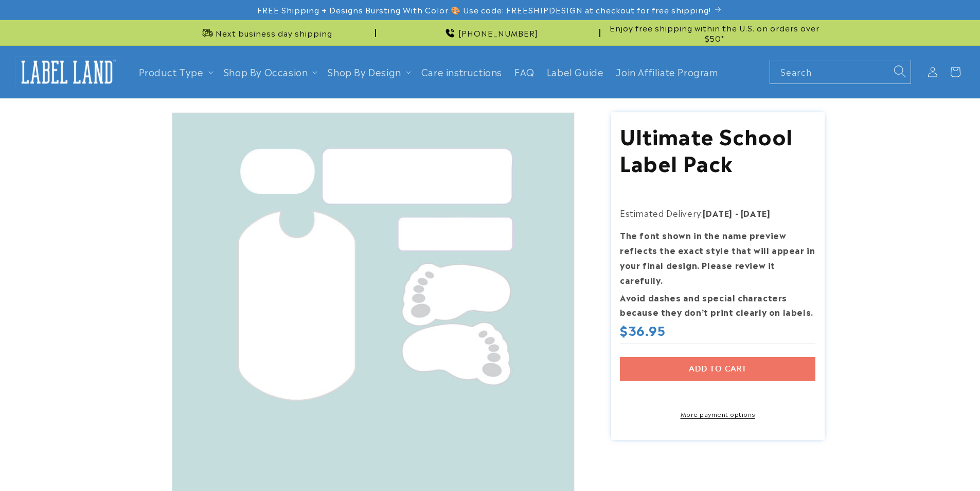 Image resolution: width=980 pixels, height=491 pixels. I want to click on a: Product Type, so click(171, 72).